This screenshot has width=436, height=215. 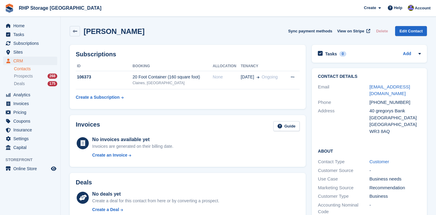 I want to click on span: View on Stripe, so click(x=350, y=31).